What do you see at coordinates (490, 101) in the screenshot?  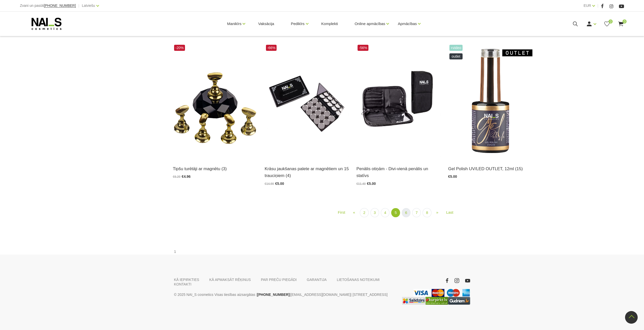 I see `img: Ilgnoturīga, intensīvi pigmentēta gēllaka. Viegli klājas, lieliski žūst, nesaraujas, neatkāpjas n...` at bounding box center [490, 101].